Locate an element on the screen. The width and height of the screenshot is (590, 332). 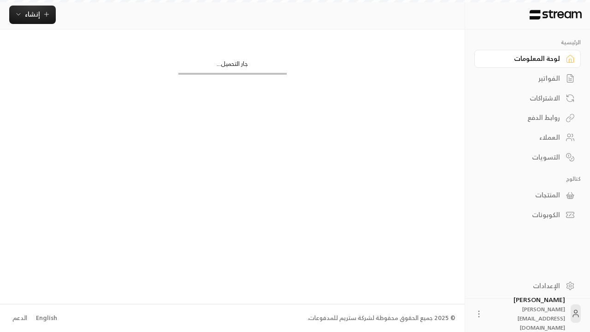
a: روابط الدفع is located at coordinates (527, 117).